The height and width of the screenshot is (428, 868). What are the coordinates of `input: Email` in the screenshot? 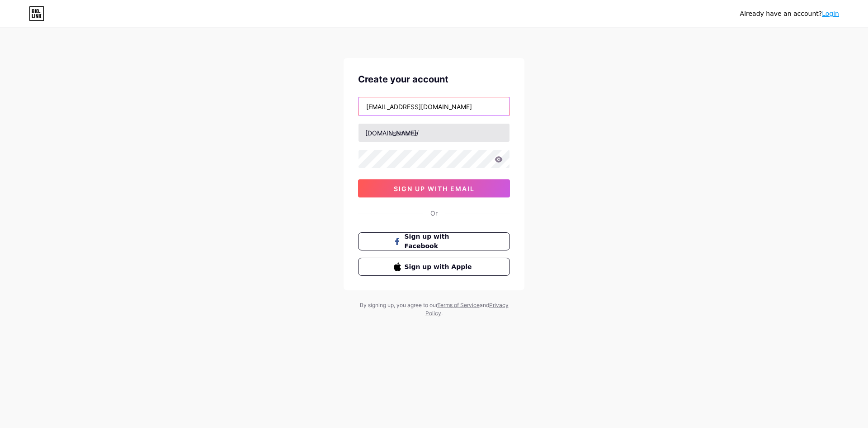 It's located at (434, 106).